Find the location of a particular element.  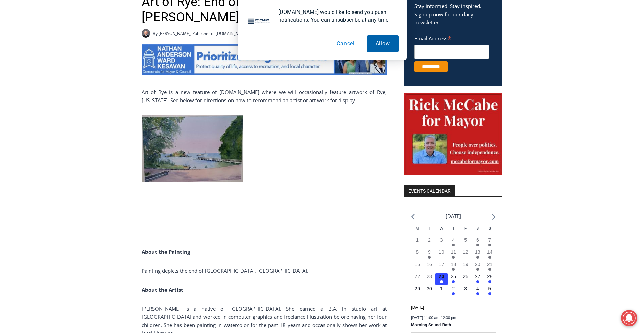

button: 20 Has events is located at coordinates (478, 267).